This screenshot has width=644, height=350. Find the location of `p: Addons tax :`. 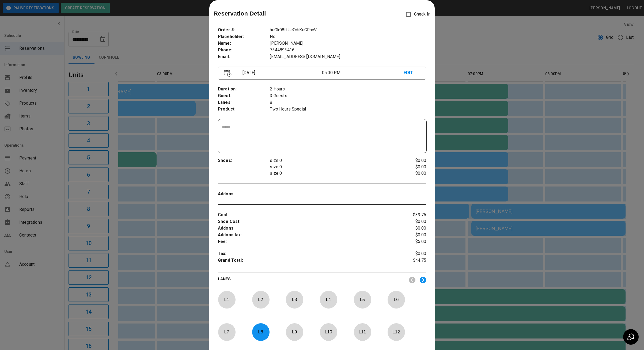

p: Addons tax : is located at coordinates (304, 235).